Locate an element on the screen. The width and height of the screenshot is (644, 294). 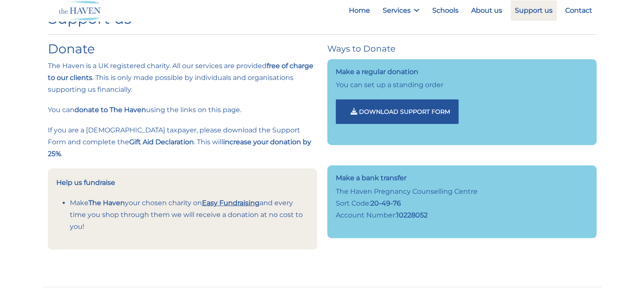
p: The Haven is a UK registered charity. All our services are provided . This is only made possible ... is located at coordinates (182, 78).